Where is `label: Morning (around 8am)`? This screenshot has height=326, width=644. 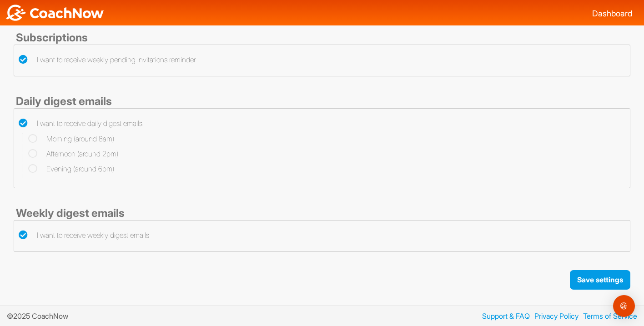 label: Morning (around 8am) is located at coordinates (71, 139).